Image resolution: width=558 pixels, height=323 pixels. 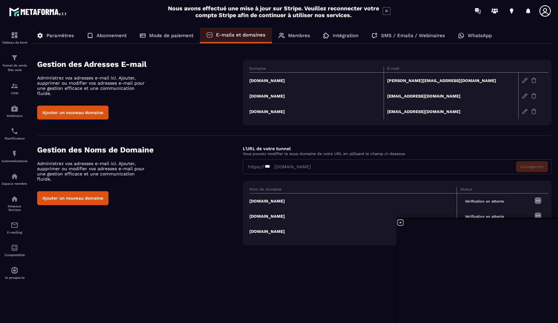 I want to click on a: automationsautomationsWebinaire, so click(x=15, y=111).